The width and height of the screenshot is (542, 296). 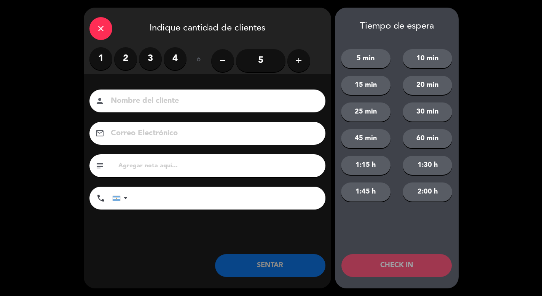 I want to click on button: 2:00 h, so click(x=428, y=192).